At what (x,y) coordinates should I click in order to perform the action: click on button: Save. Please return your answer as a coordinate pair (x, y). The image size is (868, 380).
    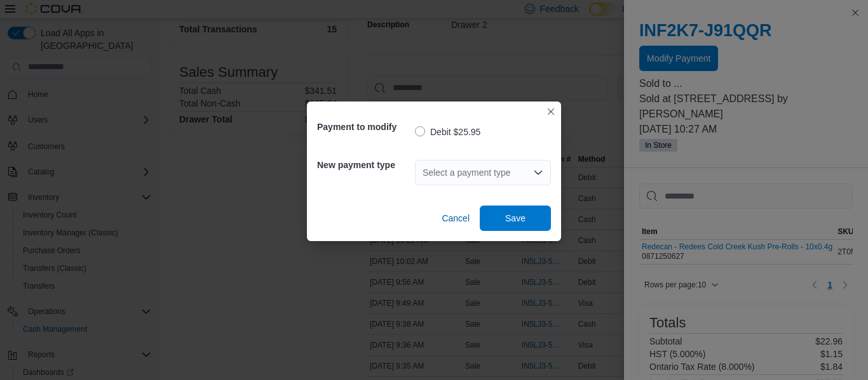
    Looking at the image, I should click on (516, 218).